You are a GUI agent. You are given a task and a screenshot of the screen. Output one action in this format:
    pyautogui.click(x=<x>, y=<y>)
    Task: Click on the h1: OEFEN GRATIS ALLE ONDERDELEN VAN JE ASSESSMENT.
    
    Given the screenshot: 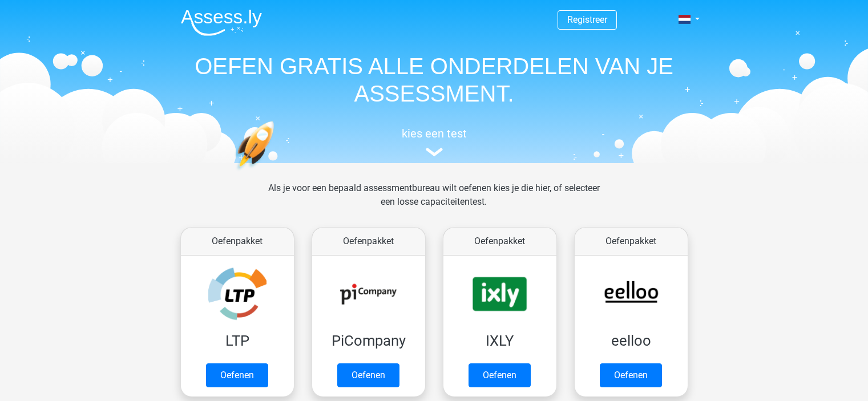 What is the action you would take?
    pyautogui.click(x=434, y=79)
    